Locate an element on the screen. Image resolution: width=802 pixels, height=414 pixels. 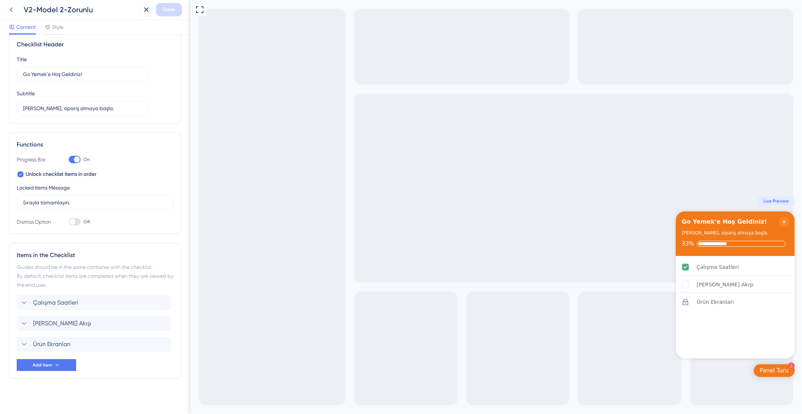
span: Add Item is located at coordinates (42, 365).